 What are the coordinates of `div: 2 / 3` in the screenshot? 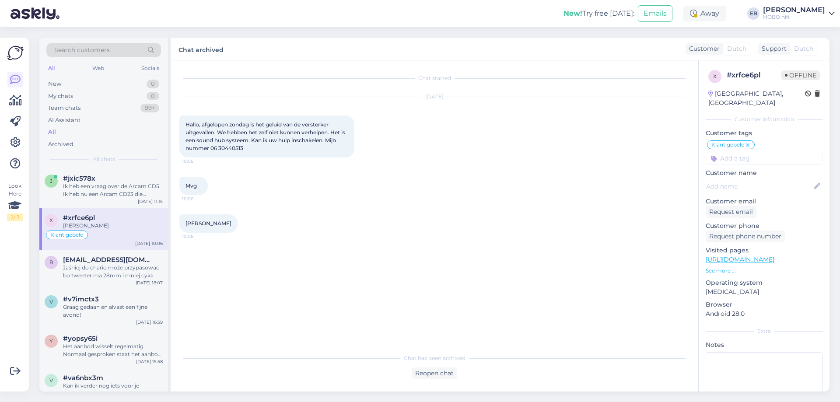 It's located at (15, 217).